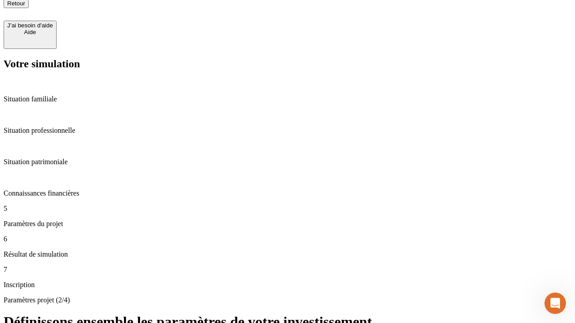  What do you see at coordinates (30, 35) in the screenshot?
I see `button: J’ai besoin d'aideAide` at bounding box center [30, 35].